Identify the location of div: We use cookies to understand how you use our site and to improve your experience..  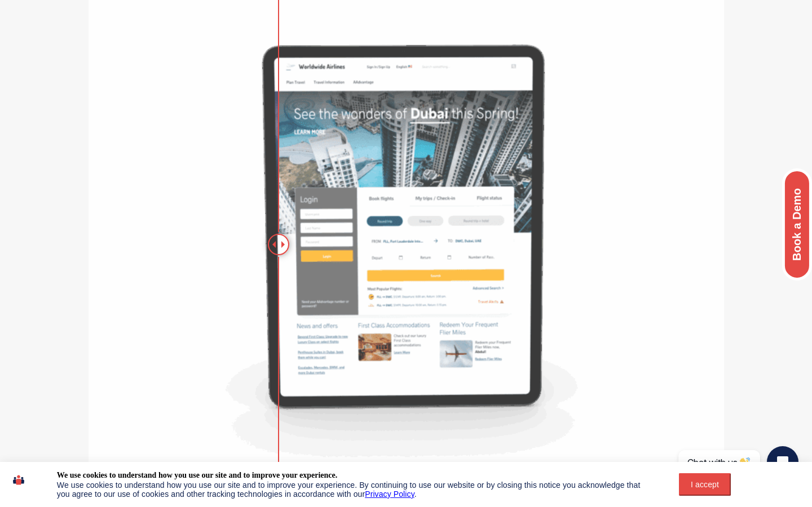
(197, 476).